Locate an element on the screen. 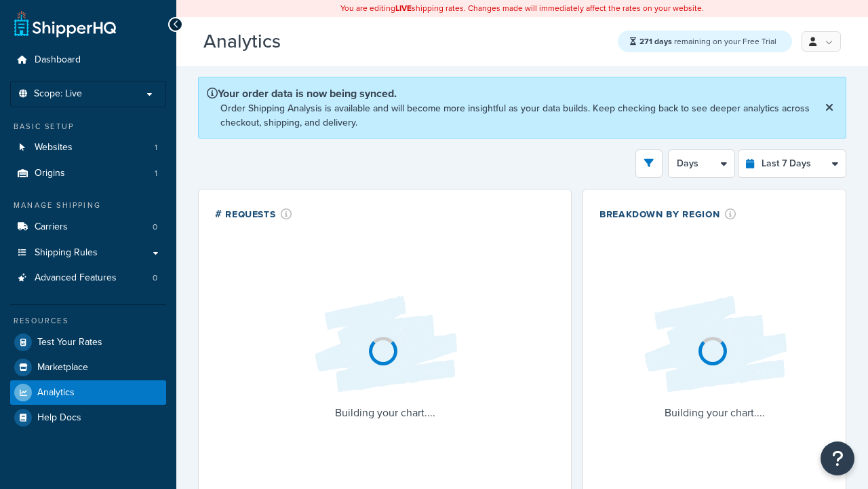  span: Shipping Rules is located at coordinates (66, 252).